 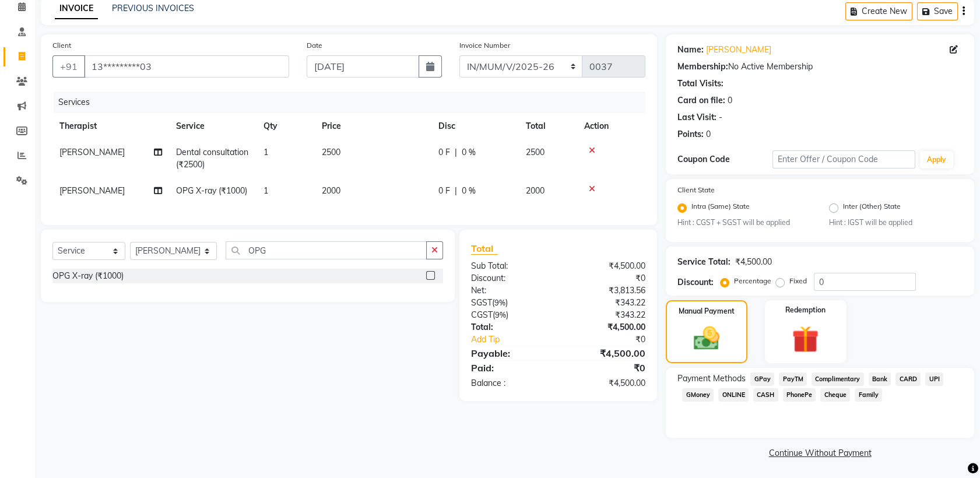 What do you see at coordinates (314, 45) in the screenshot?
I see `label: Date` at bounding box center [314, 45].